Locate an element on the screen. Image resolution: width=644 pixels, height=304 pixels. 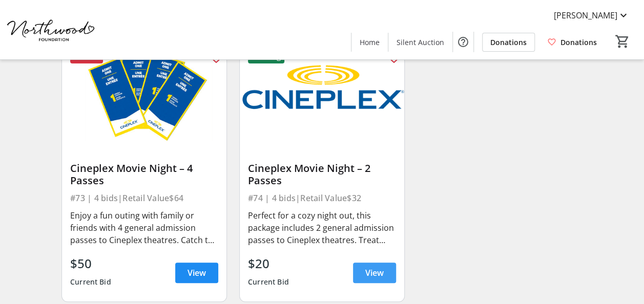
div: #74 | 4 bids | Retail Value $32 is located at coordinates (322, 198).